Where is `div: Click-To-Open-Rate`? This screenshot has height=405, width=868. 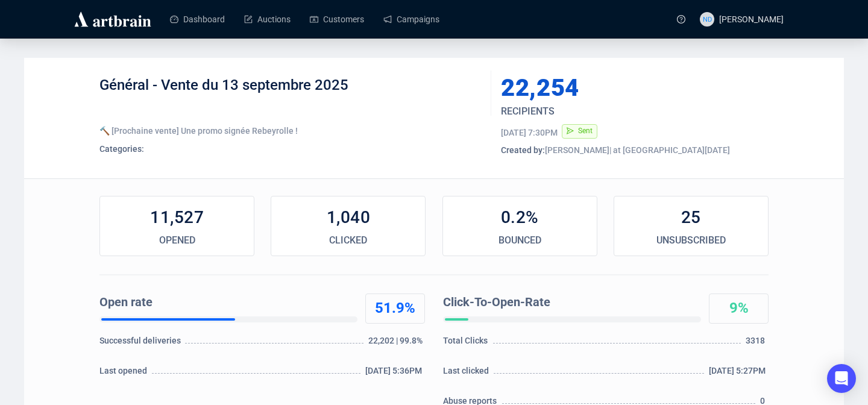 div: Click-To-Open-Rate is located at coordinates (569, 303).